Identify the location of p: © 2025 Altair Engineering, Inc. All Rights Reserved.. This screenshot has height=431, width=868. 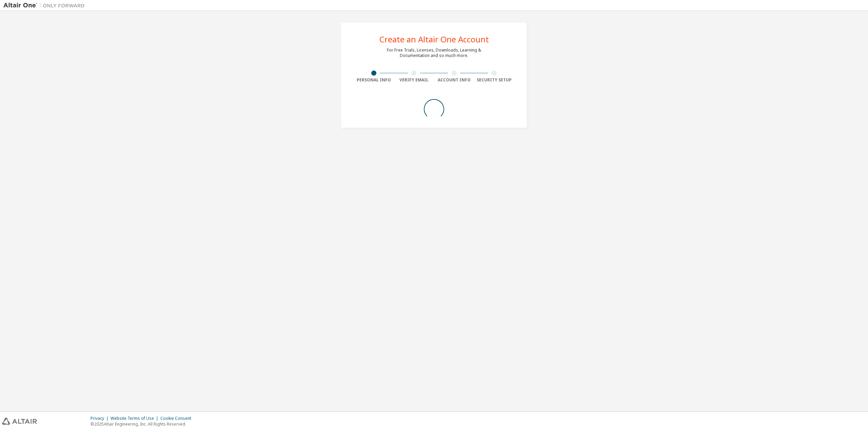
(143, 424).